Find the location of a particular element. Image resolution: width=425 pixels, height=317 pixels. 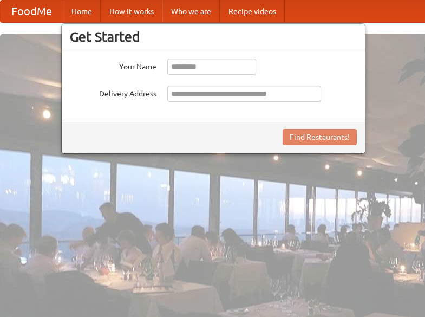

a: Home is located at coordinates (82, 11).